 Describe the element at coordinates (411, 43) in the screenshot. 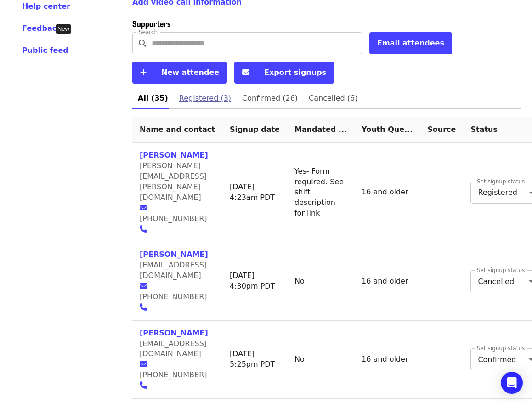

I see `button: Email attendees` at that location.